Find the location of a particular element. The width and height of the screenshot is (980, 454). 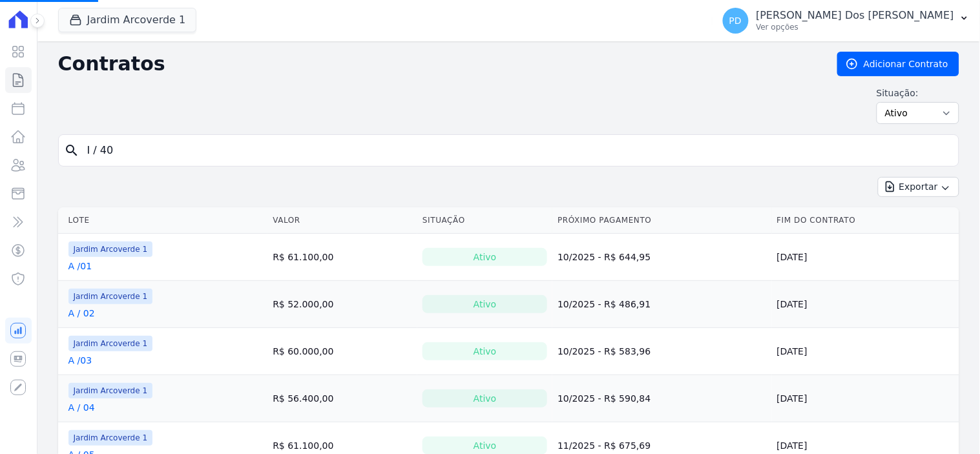

a: 10/2025 - R$ 486,91 is located at coordinates (604, 304).